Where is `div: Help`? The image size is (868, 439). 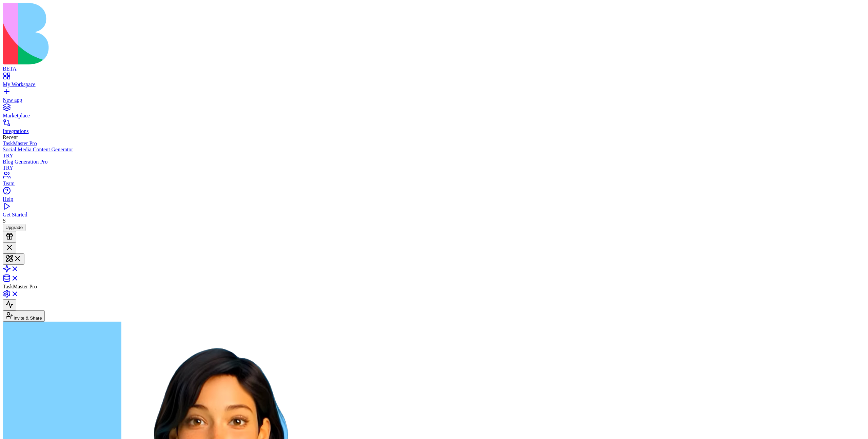
div: Help is located at coordinates (434, 199).